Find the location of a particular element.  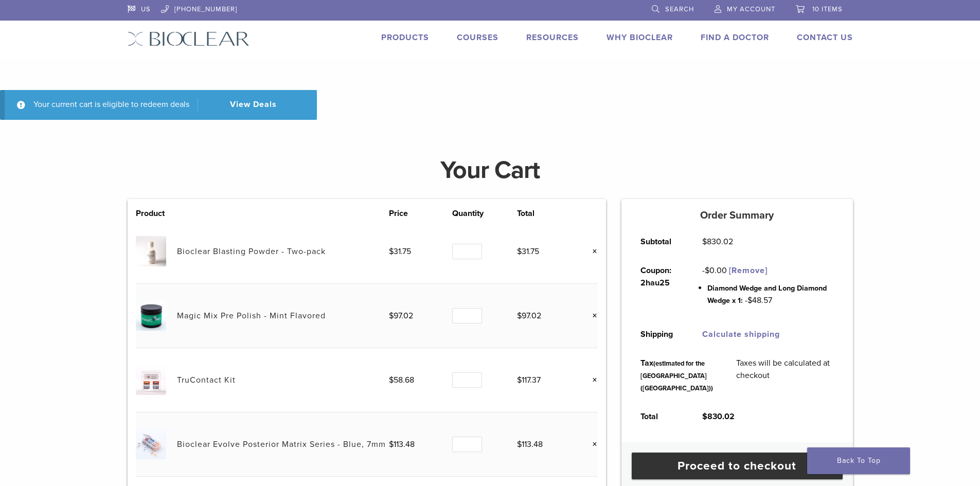

span: - 48.57 is located at coordinates (758, 301).